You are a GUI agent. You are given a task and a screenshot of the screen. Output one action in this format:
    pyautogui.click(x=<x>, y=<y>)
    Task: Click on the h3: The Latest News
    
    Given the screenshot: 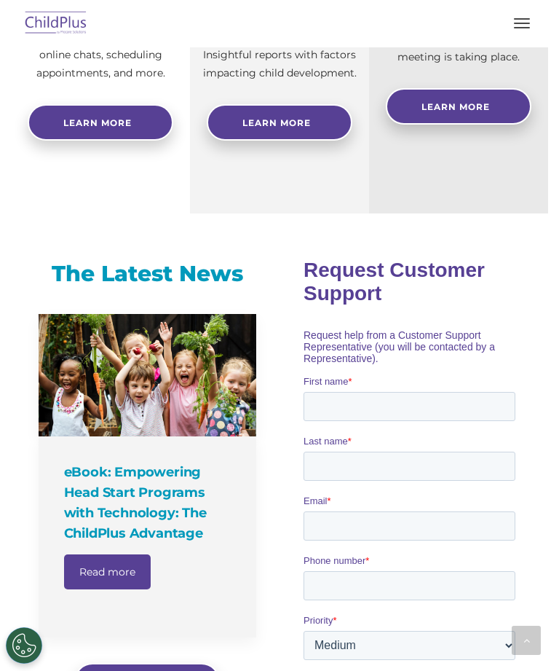 What is the action you would take?
    pyautogui.click(x=147, y=274)
    